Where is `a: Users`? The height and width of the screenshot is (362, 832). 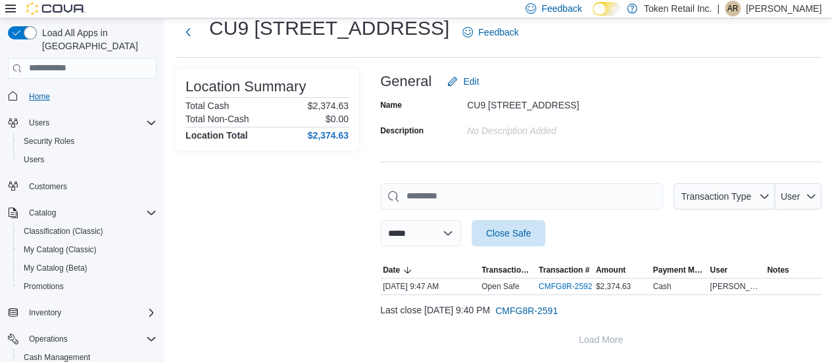 a: Users is located at coordinates (34, 160).